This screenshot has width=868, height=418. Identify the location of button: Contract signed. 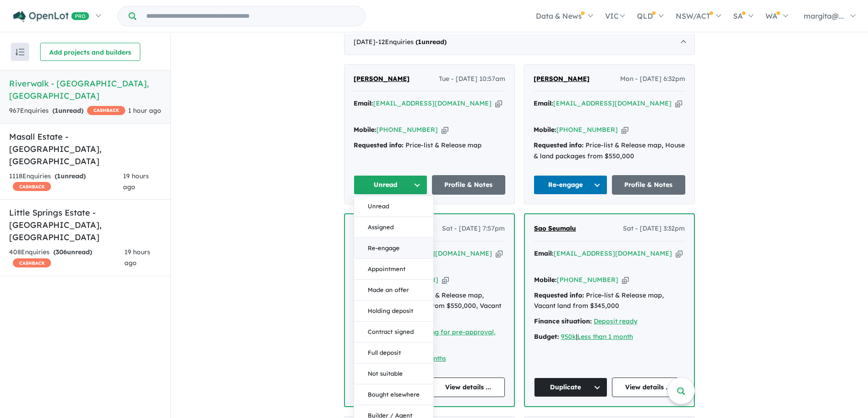
(393, 332).